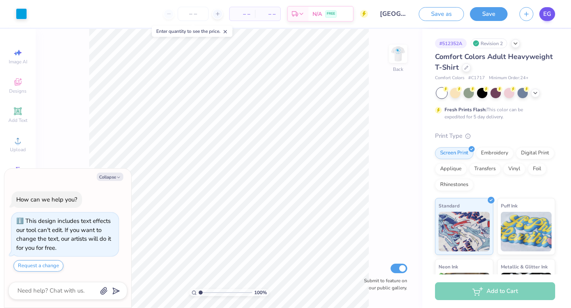 The height and width of the screenshot is (308, 571). What do you see at coordinates (509, 78) in the screenshot?
I see `span: Minimum Order: 24 +` at bounding box center [509, 78].